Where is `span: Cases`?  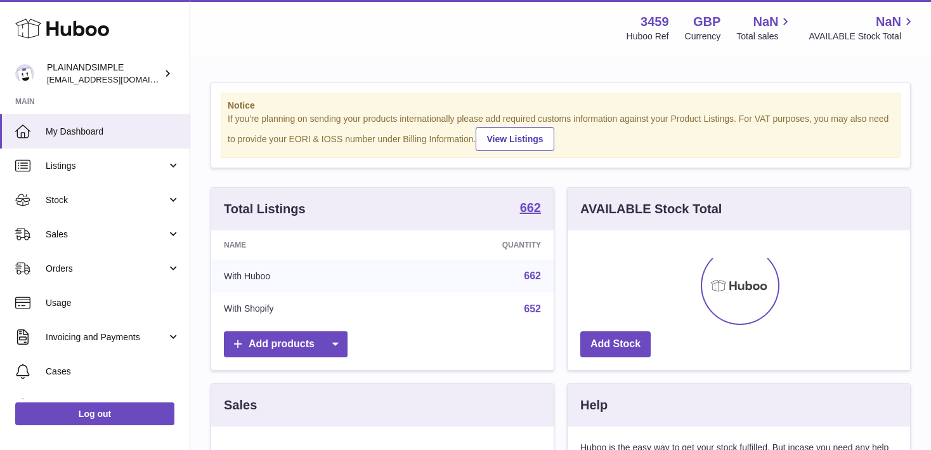
span: Cases is located at coordinates (113, 371).